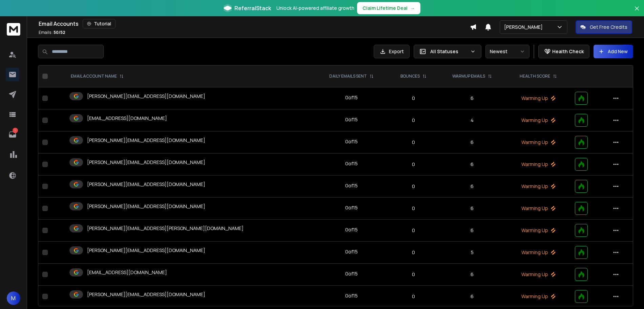 This screenshot has width=644, height=309. What do you see at coordinates (253, 8) in the screenshot?
I see `span: ReferralStack` at bounding box center [253, 8].